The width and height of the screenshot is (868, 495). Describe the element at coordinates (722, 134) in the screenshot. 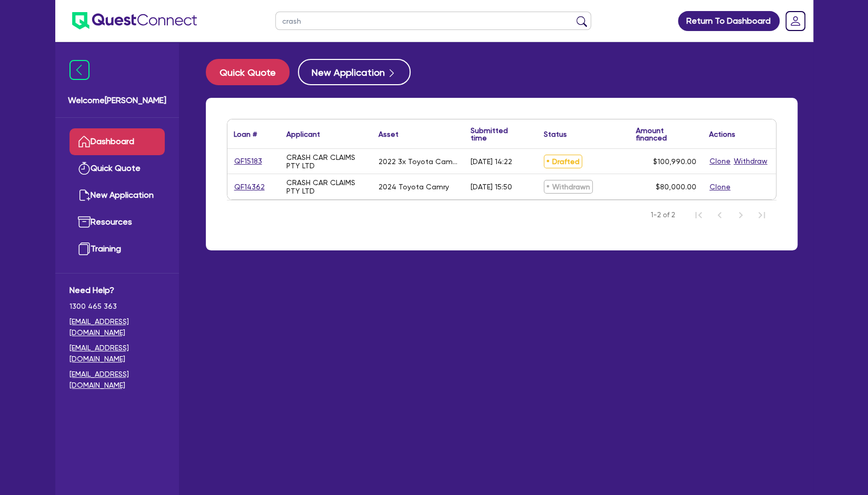

I see `div: Actions` at that location.